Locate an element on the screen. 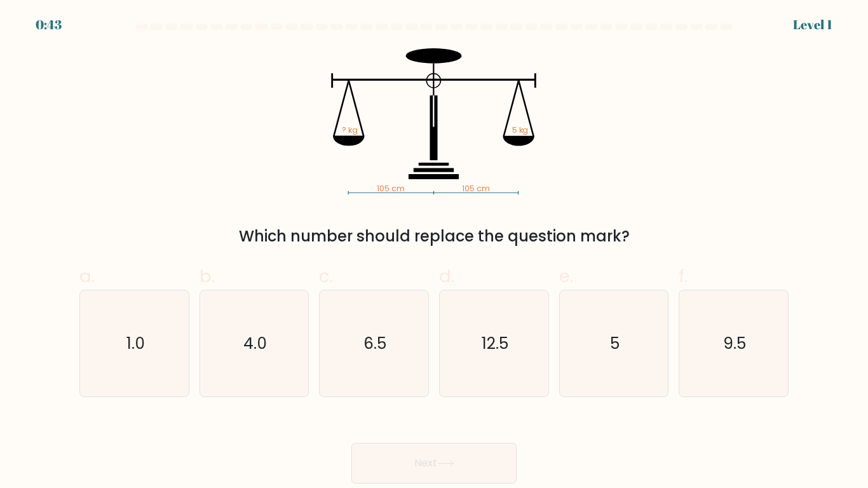  text: 12.5 is located at coordinates (495, 344).